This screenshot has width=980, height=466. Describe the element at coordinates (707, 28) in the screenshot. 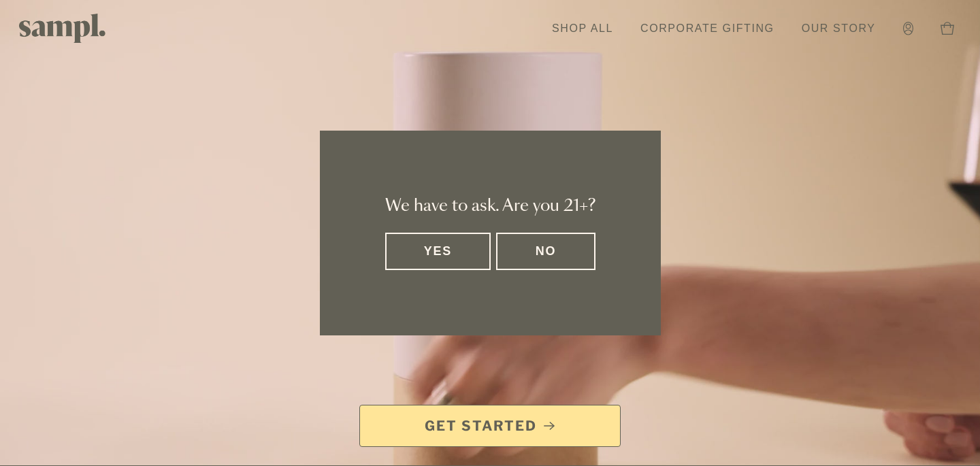

I see `a: Corporate Gifting` at that location.